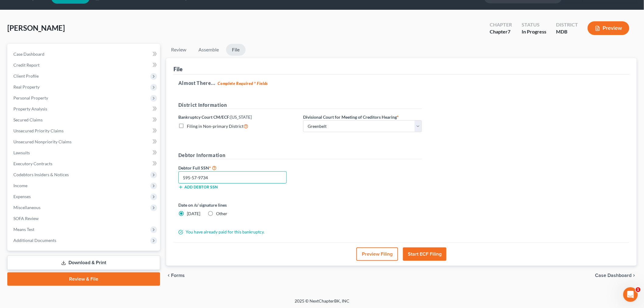  What do you see at coordinates (84, 279) in the screenshot?
I see `a: Review & File` at bounding box center [84, 279].